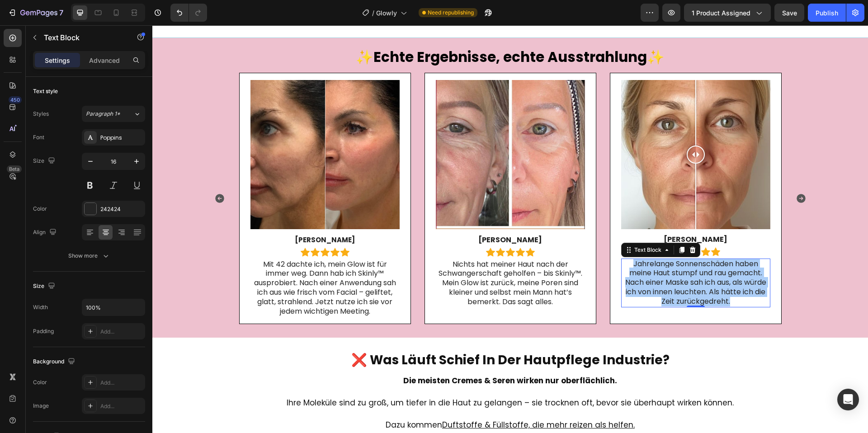  What do you see at coordinates (40, 114) in the screenshot?
I see `div: Styles` at bounding box center [40, 114].